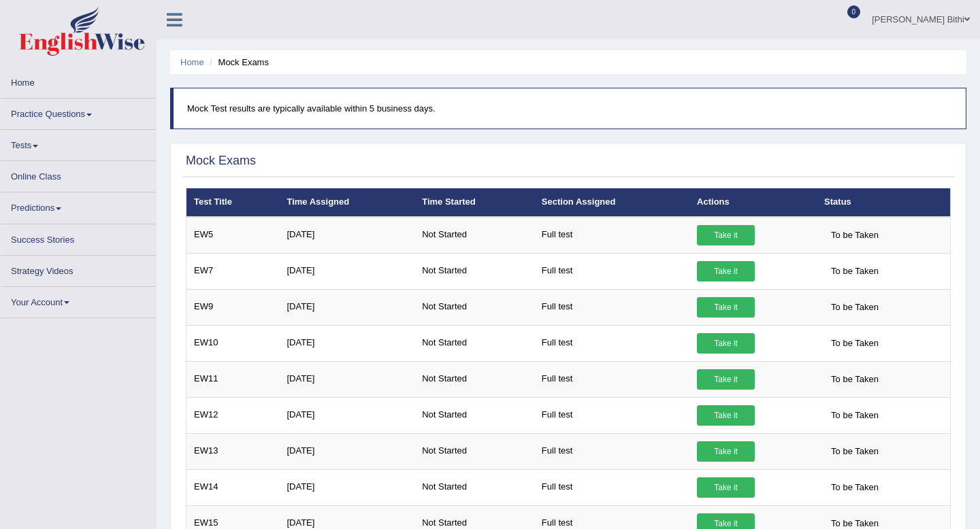 The width and height of the screenshot is (980, 529). Describe the element at coordinates (854, 11) in the screenshot. I see `span: 0` at that location.